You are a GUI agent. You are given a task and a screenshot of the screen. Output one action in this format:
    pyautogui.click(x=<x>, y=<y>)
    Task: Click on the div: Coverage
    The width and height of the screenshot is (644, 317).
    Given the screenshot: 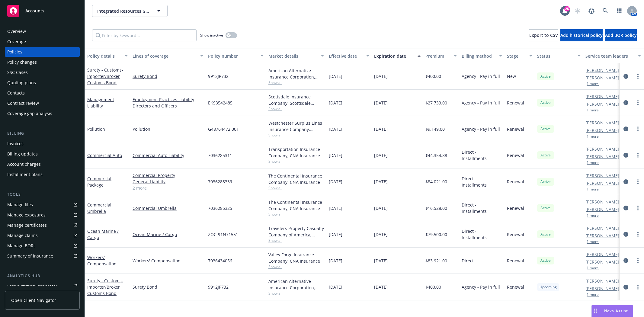 What is the action you would take?
    pyautogui.click(x=17, y=41)
    